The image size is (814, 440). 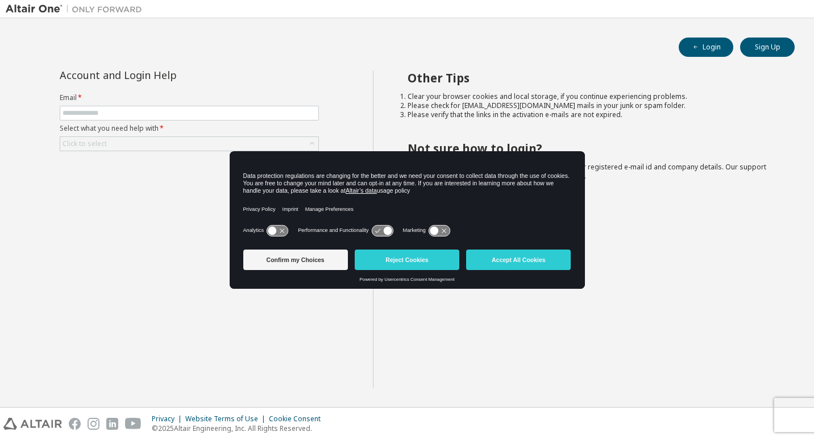 What do you see at coordinates (74, 423) in the screenshot?
I see `img: facebook.svg` at bounding box center [74, 423].